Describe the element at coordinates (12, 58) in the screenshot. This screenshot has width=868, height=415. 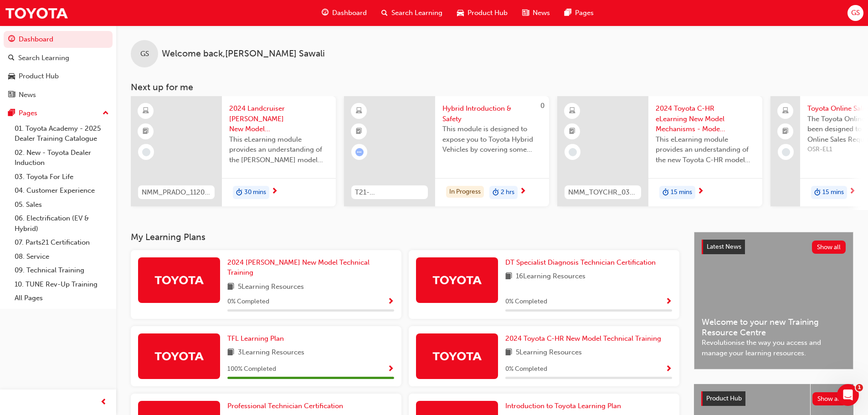
I see `span: search-icon` at that location.